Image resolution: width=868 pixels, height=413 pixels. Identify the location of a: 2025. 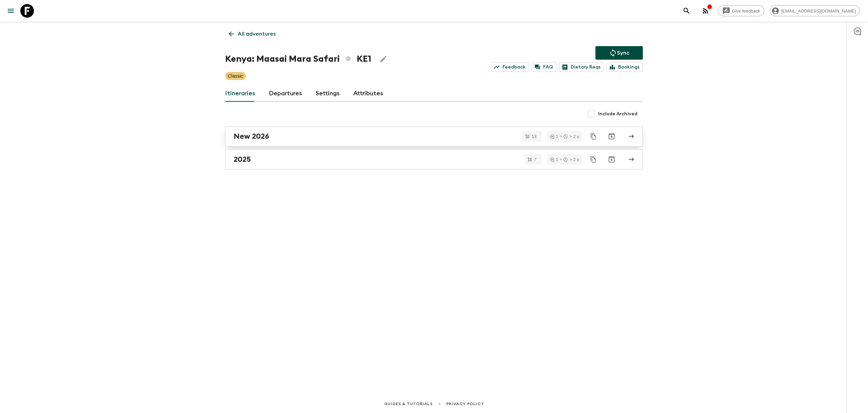
(434, 159).